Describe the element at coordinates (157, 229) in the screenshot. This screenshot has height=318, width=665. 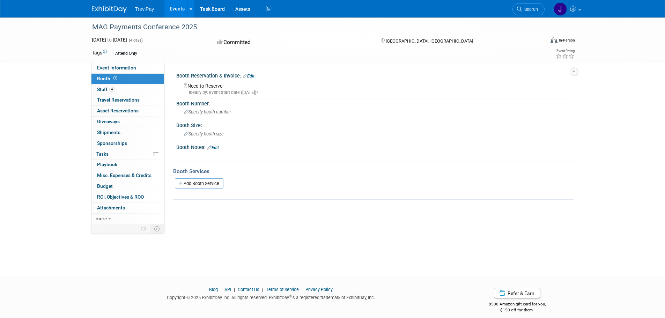
I see `td: Toggle Event Tabs` at that location.